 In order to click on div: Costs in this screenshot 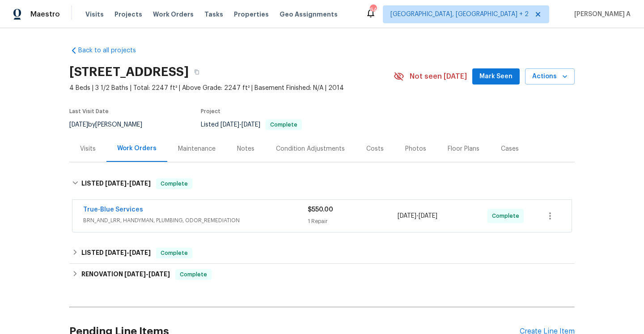, I will do `click(375, 149)`.